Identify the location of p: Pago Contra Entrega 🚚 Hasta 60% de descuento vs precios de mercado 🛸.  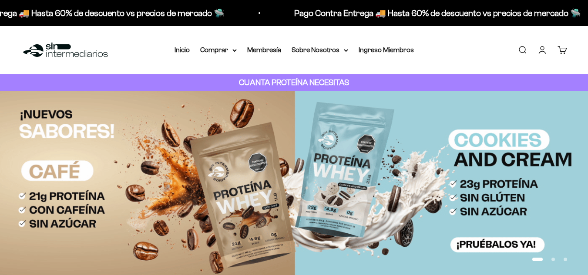
(436, 13).